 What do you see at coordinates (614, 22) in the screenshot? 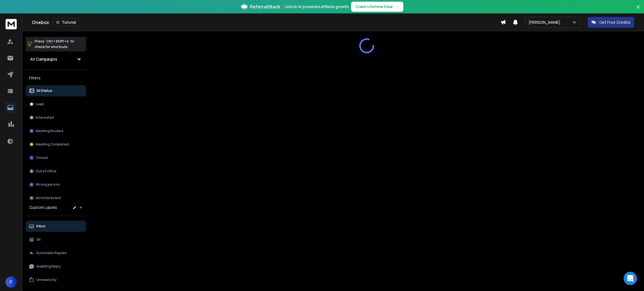
I see `p: Get Free Credits` at bounding box center [614, 22].